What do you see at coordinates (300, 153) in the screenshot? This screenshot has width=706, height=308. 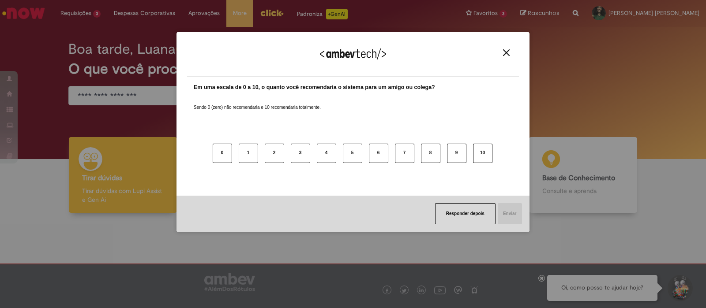 I see `button: 3` at bounding box center [300, 153].